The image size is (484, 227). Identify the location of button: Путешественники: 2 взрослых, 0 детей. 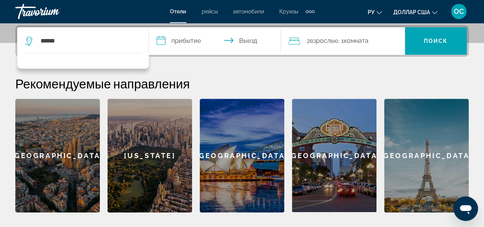
(343, 41).